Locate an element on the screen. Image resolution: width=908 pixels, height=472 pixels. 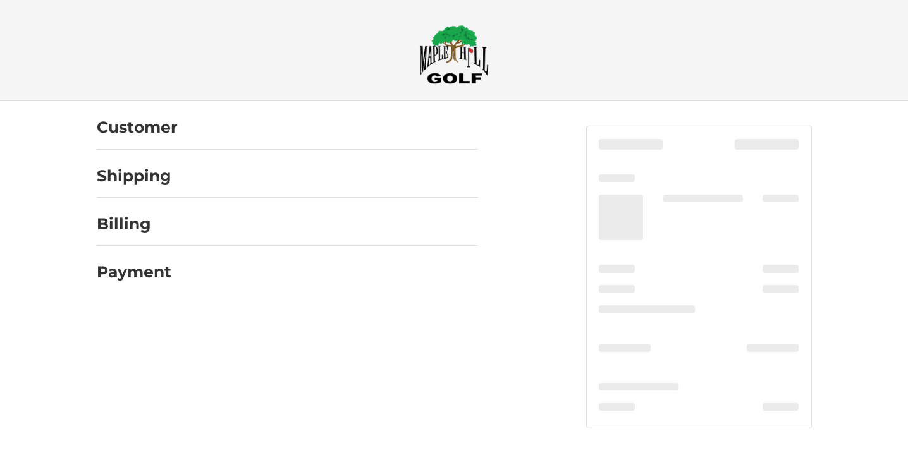
h2: Billing is located at coordinates (133, 224).